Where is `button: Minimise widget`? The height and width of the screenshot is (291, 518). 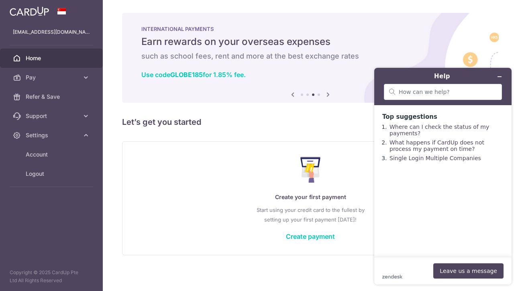 button: Minimise widget is located at coordinates (132, 15).